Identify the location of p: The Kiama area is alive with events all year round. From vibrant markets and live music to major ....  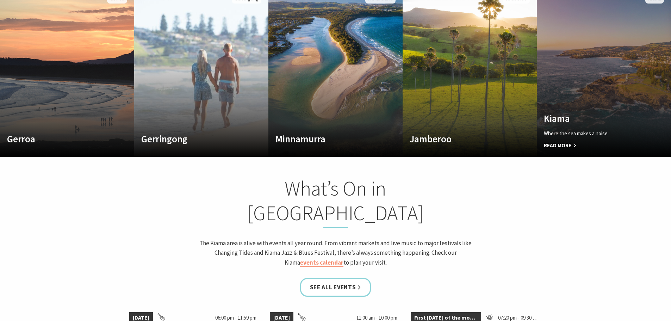
(335, 253).